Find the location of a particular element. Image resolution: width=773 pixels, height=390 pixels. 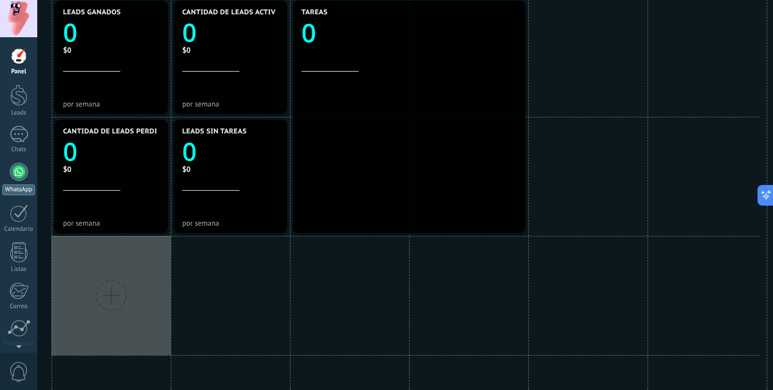

div: Panel is located at coordinates (19, 72).